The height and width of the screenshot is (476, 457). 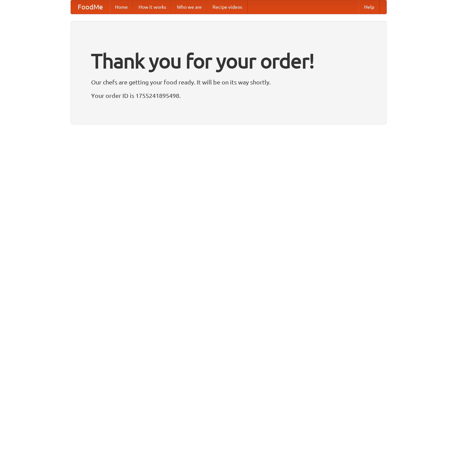 What do you see at coordinates (227, 7) in the screenshot?
I see `a: Recipe videos` at bounding box center [227, 7].